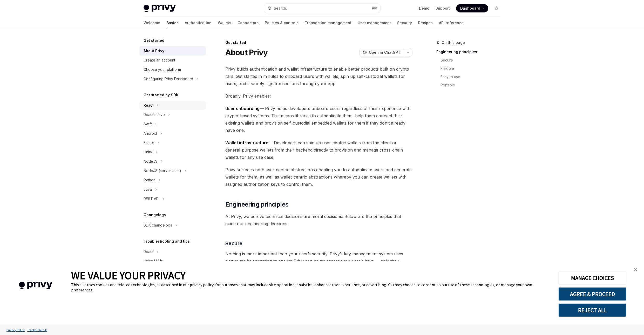 The height and width of the screenshot is (335, 644). Describe the element at coordinates (319, 177) in the screenshot. I see `span: Privy surfaces both user-centric abstractions enabling you to authenticate users and generate wal...` at that location.